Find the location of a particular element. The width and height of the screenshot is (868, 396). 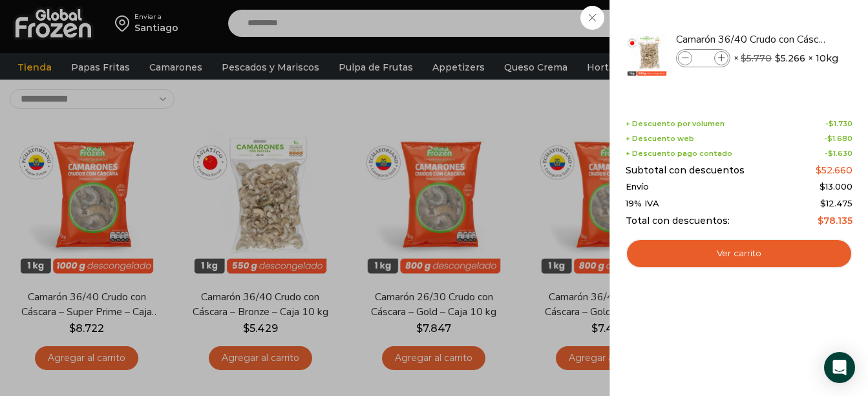

bdi: 78.135 is located at coordinates (835, 220).